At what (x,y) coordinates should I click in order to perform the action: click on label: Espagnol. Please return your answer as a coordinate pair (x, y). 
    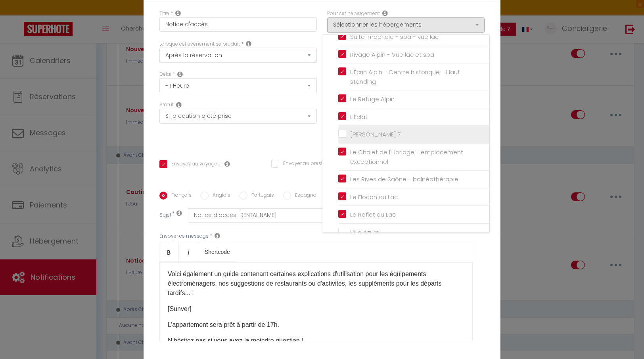
    Looking at the image, I should click on (304, 196).